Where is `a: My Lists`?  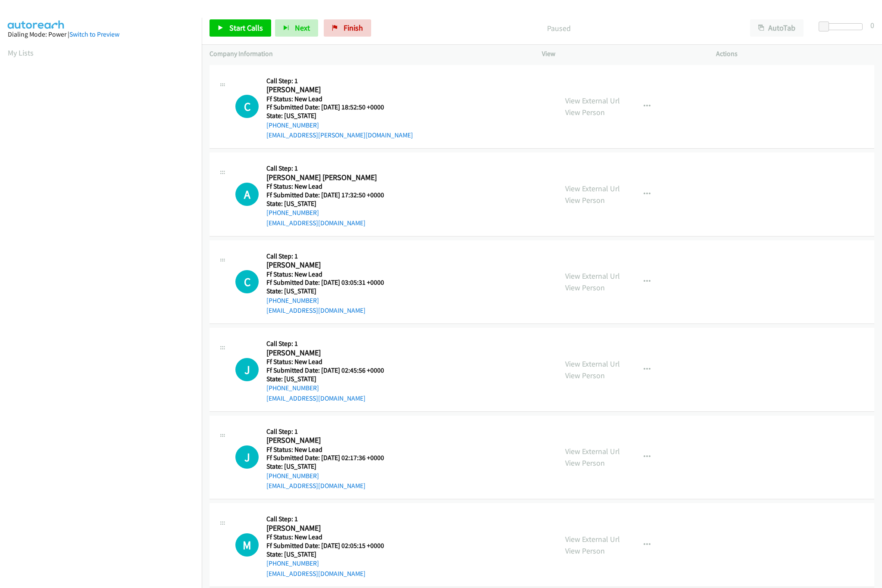
a: My Lists is located at coordinates (21, 52).